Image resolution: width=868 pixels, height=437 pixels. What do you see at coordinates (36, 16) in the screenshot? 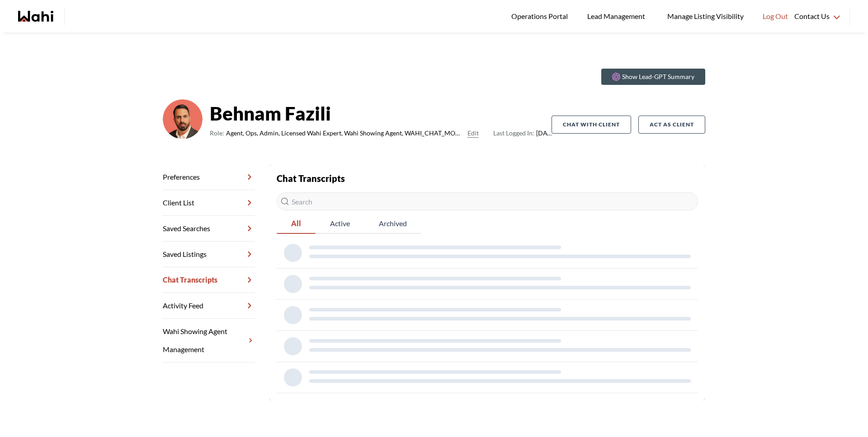
I see `a: Wahi homepage` at bounding box center [36, 16].